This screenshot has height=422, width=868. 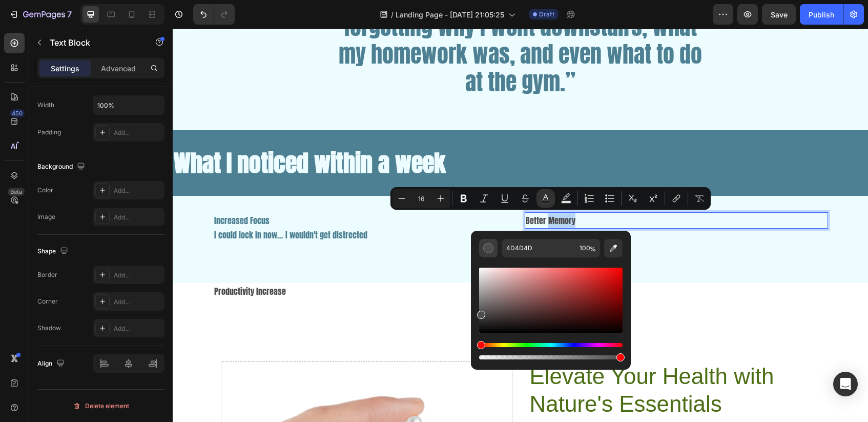 I want to click on div: Background, so click(x=62, y=167).